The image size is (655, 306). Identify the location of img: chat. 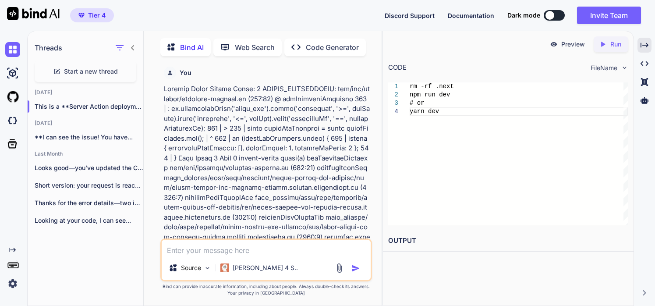
(13, 49).